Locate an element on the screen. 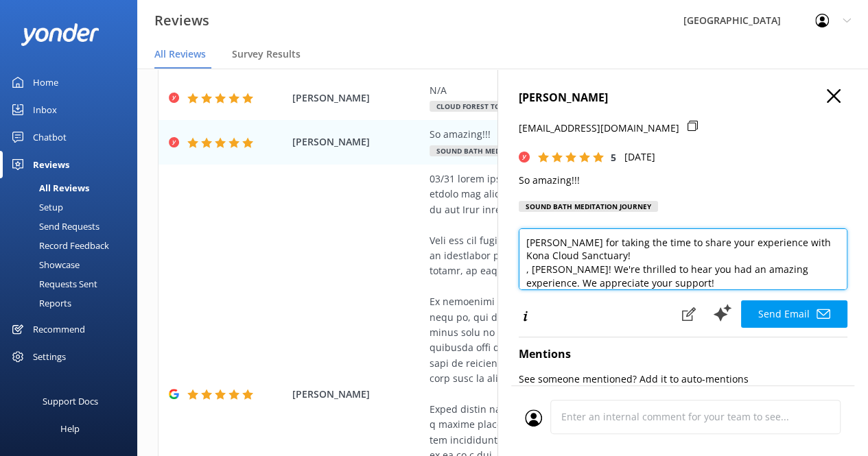 The height and width of the screenshot is (456, 868). div: So amazing!!! is located at coordinates (591, 135).